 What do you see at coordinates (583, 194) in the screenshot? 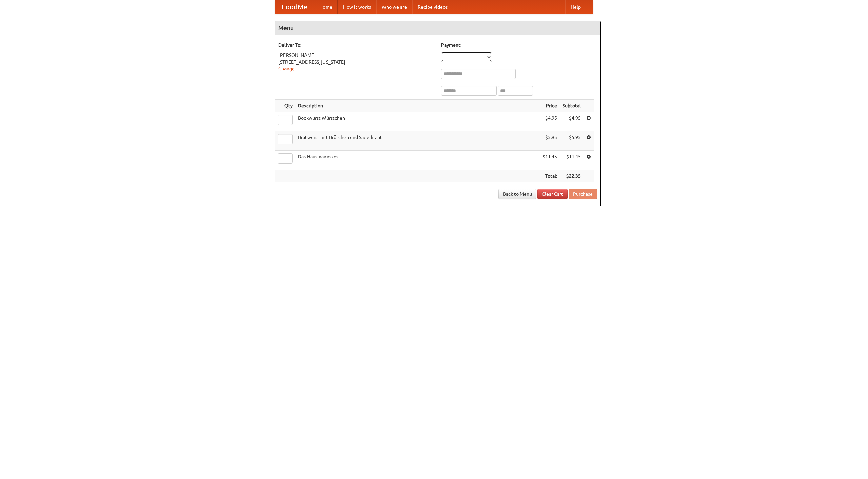
I see `button: Purchase` at bounding box center [583, 194].